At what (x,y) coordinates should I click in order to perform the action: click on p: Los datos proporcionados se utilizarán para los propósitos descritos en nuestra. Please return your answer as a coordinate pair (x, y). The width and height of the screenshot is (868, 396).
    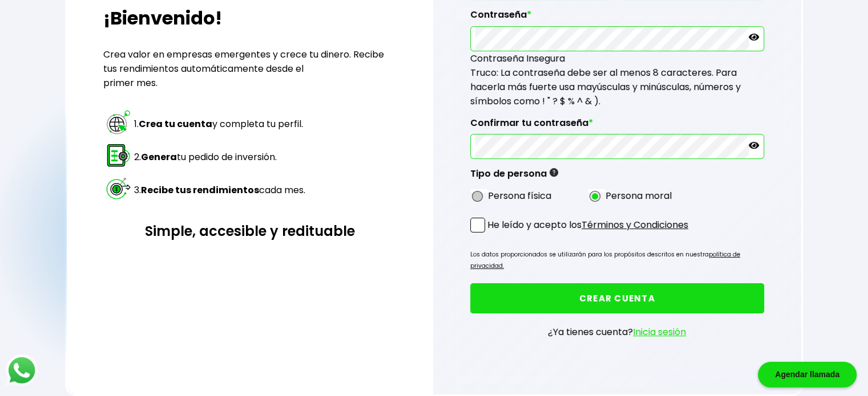
    Looking at the image, I should click on (617, 261).